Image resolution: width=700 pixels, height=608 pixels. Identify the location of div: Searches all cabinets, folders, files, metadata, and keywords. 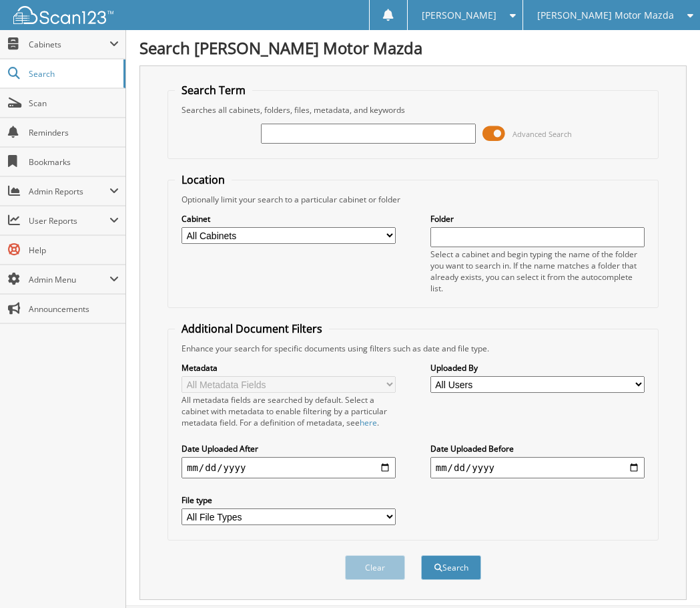
(414, 109).